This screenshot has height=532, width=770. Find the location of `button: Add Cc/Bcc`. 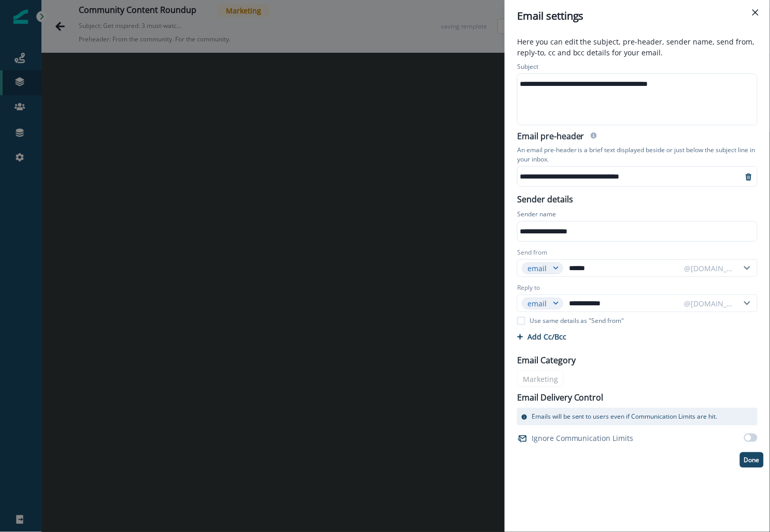

button: Add Cc/Bcc is located at coordinates (541, 336).